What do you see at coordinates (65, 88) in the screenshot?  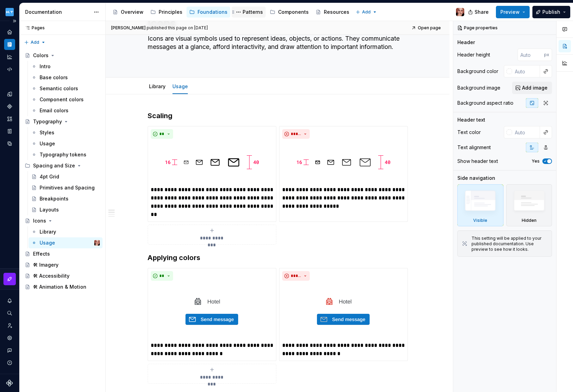 I see `a: Semantic colors` at bounding box center [65, 88].